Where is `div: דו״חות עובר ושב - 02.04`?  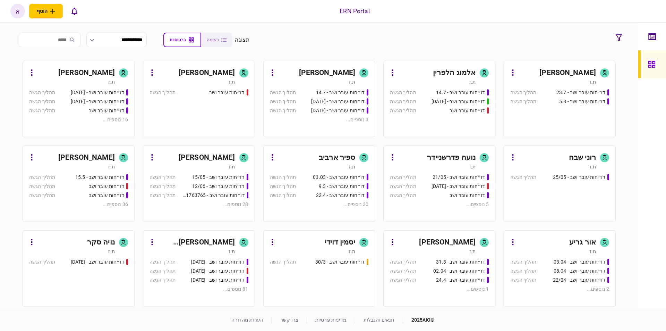
div: דו״חות עובר ושב - 02.04 is located at coordinates (459, 271).